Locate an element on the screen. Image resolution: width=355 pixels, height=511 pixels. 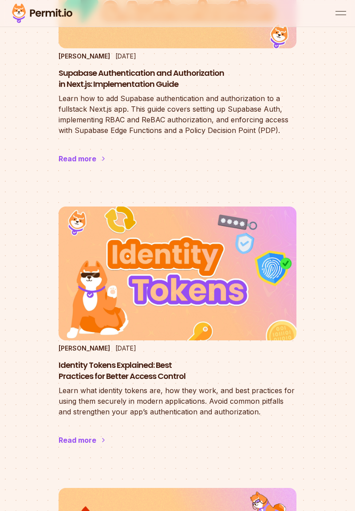
img: Permit logo is located at coordinates (42, 13).